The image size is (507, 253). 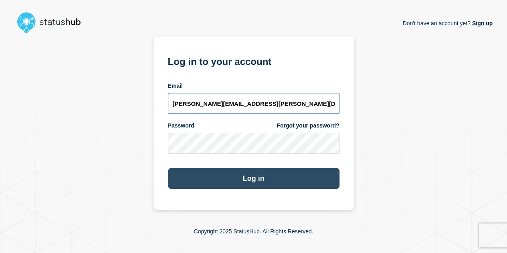 I want to click on input: password input, so click(x=254, y=143).